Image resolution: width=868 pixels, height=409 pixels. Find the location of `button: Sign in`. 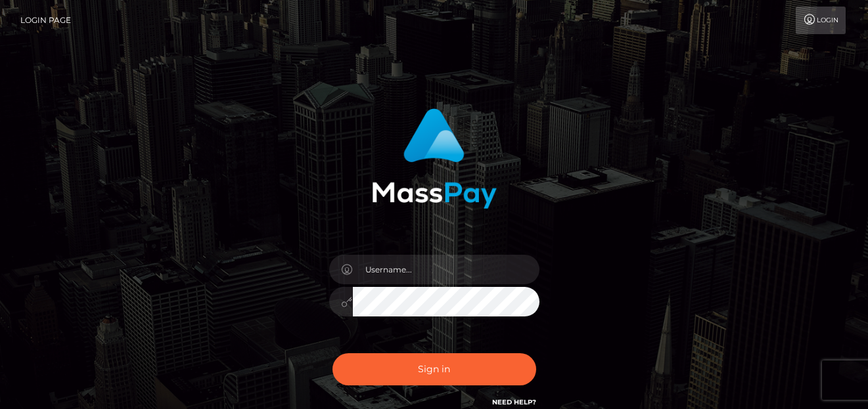

button: Sign in is located at coordinates (435, 369).